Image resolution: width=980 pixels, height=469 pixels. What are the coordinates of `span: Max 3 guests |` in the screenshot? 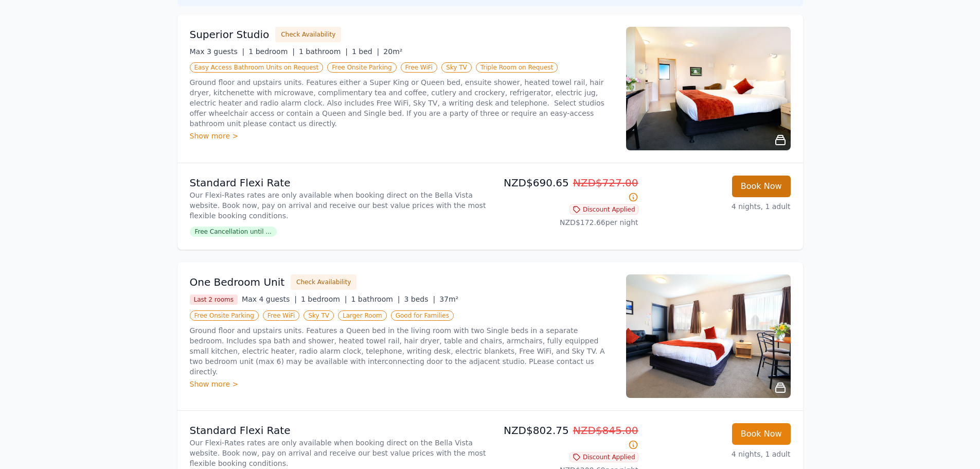 It's located at (217, 51).